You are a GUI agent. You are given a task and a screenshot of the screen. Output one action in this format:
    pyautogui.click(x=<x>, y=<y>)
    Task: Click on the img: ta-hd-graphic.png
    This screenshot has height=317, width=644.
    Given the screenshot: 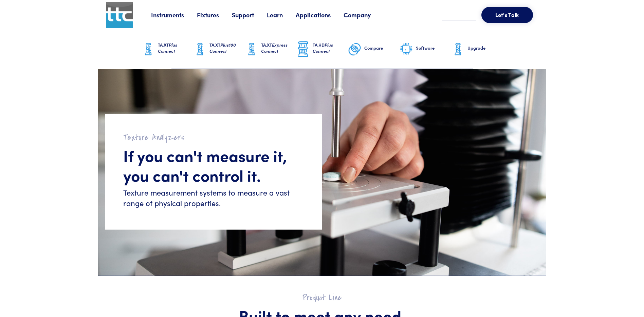 What is the action you would take?
    pyautogui.click(x=304, y=49)
    